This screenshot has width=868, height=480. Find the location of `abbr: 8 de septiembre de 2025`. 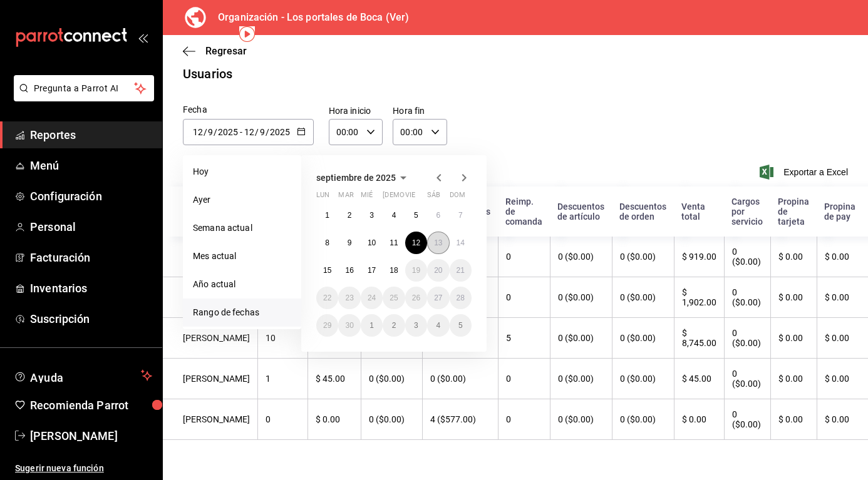

abbr: 8 de septiembre de 2025 is located at coordinates (327, 243).